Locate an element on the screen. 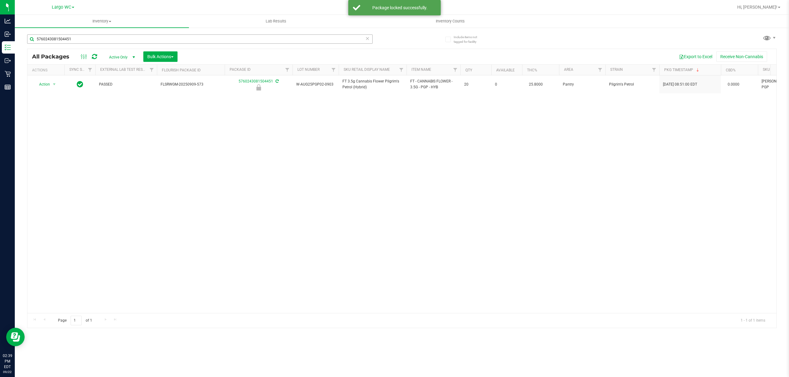  span: FT 3.5g Cannabis Flower Pilgrim's Petrol (Hybrid) is located at coordinates (372, 84).